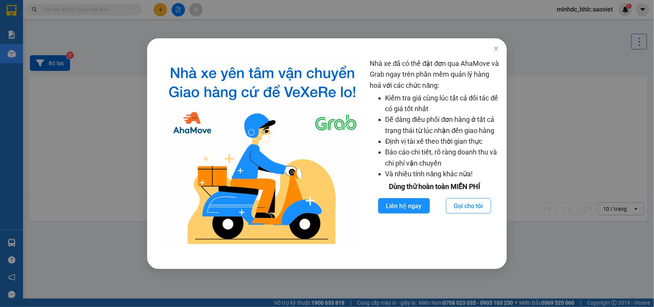  I want to click on span: Gọi cho tôi, so click(469, 206).